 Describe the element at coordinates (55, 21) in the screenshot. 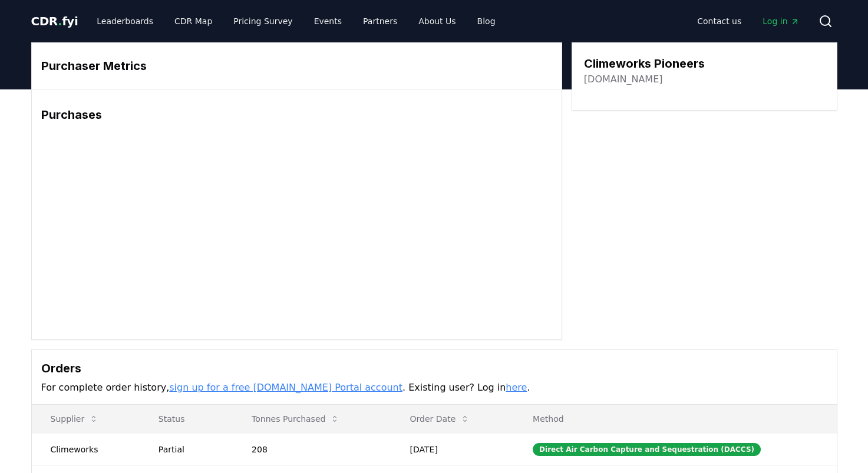

I see `span: CDR fyi` at that location.